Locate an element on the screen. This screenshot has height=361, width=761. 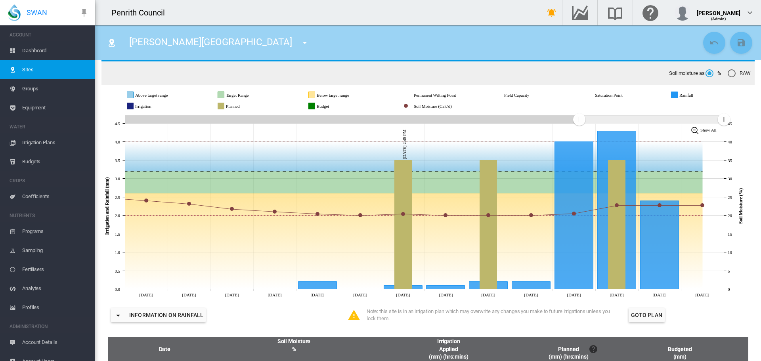
g: Above target range is located at coordinates (163, 95).